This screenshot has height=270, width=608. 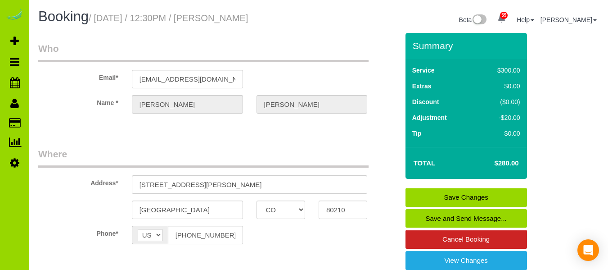 What do you see at coordinates (78, 181) in the screenshot?
I see `label: Address*` at bounding box center [78, 181].